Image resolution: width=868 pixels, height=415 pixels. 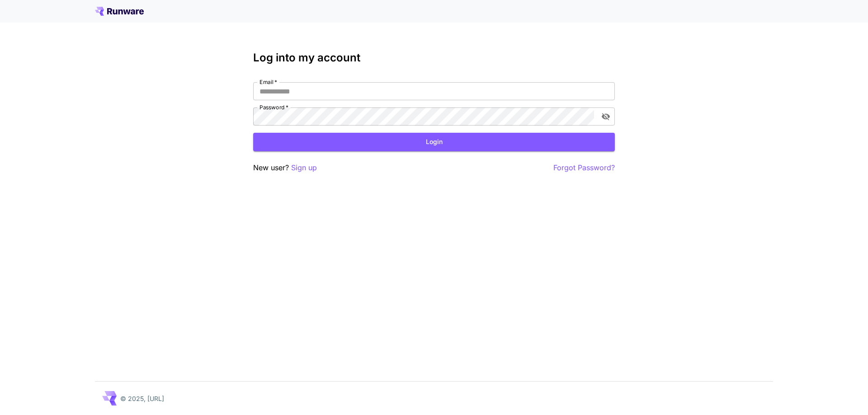 I want to click on p: Forgot Password?, so click(x=584, y=168).